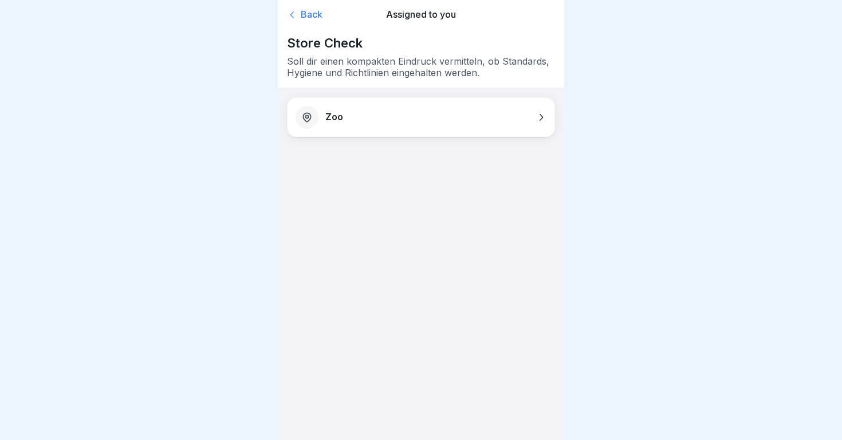 This screenshot has width=842, height=440. I want to click on p: Store Check, so click(421, 43).